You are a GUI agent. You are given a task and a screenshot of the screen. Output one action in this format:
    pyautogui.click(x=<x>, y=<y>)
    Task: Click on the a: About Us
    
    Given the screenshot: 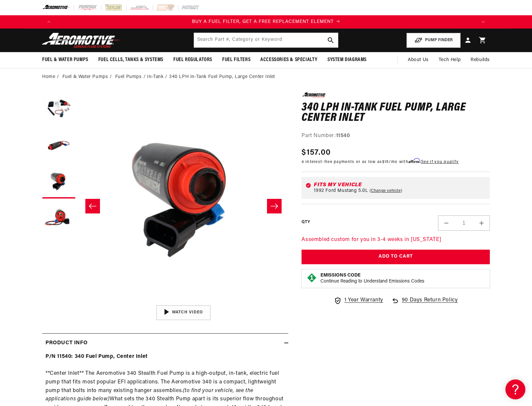 What is the action you would take?
    pyautogui.click(x=418, y=60)
    